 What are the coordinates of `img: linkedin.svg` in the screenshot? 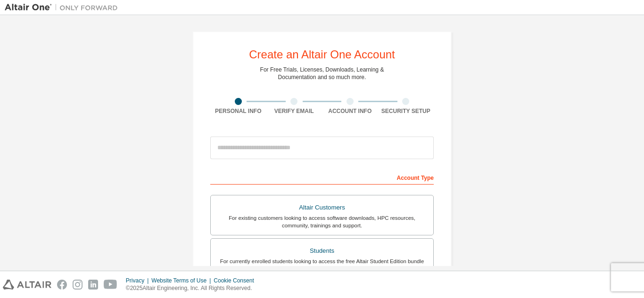 It's located at (93, 284).